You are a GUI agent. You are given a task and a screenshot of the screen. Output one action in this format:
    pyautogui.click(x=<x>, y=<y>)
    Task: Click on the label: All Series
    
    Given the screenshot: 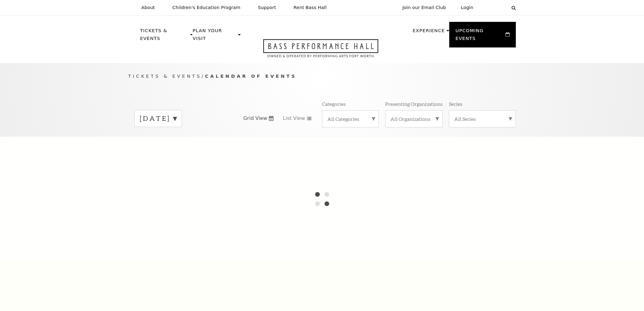 What is the action you would take?
    pyautogui.click(x=483, y=119)
    